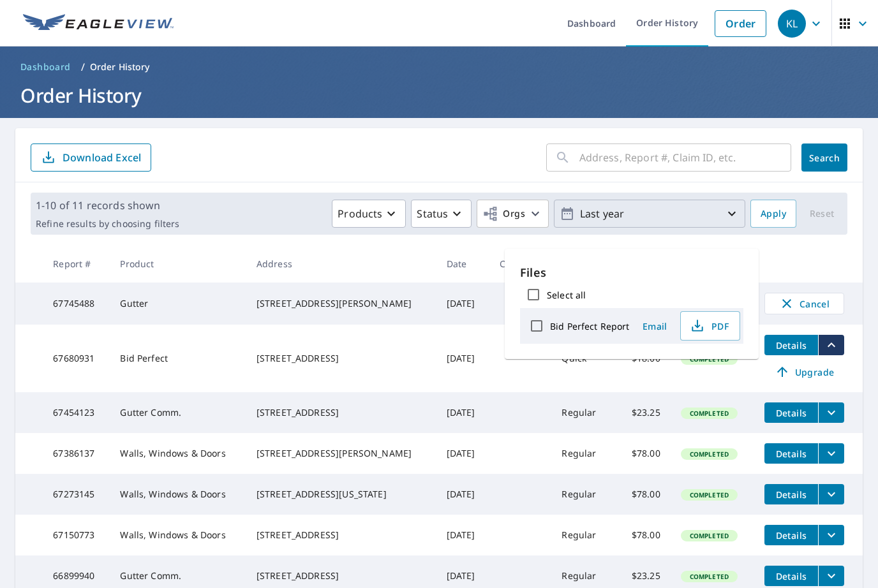 The image size is (878, 588). I want to click on p: Products, so click(359, 214).